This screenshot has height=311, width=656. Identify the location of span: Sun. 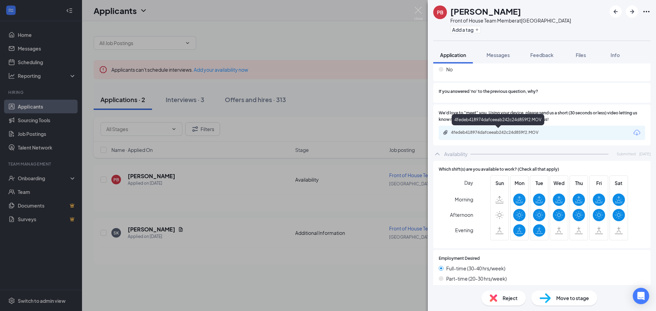
(499, 183).